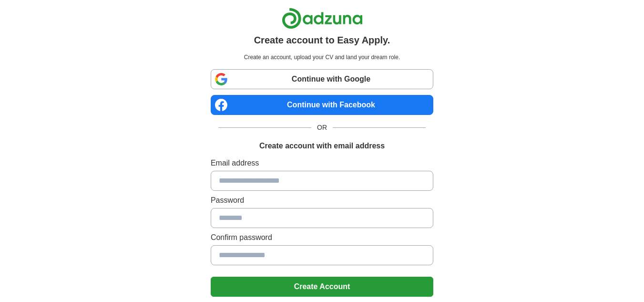  Describe the element at coordinates (322, 163) in the screenshot. I see `label: Email address` at that location.